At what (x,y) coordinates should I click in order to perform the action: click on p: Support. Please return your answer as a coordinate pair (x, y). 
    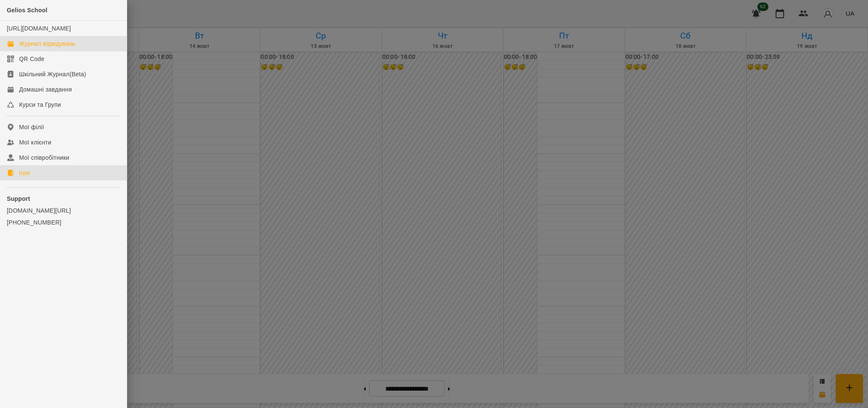
    Looking at the image, I should click on (63, 199).